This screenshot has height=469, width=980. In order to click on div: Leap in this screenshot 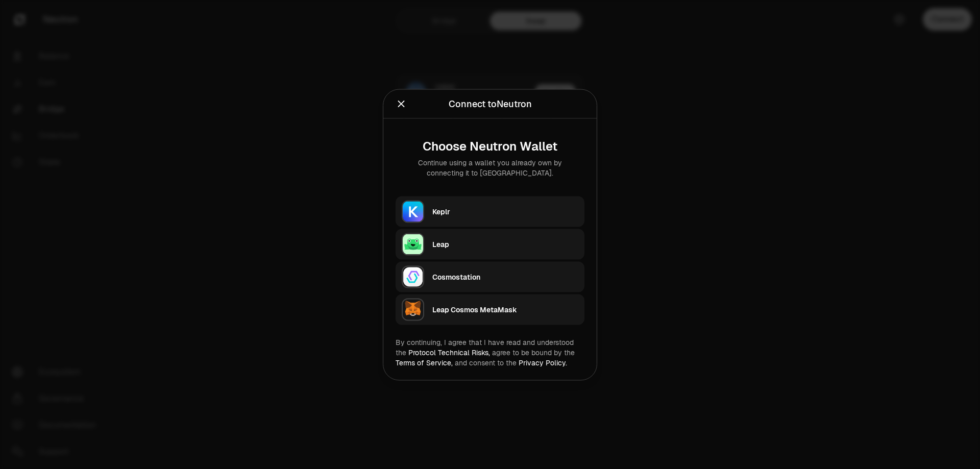, I will do `click(505, 244)`.